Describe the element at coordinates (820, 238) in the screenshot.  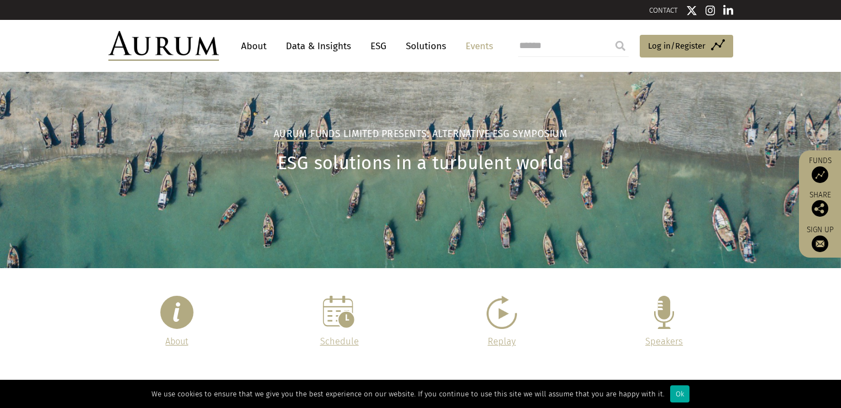
I see `a: Sign up` at that location.